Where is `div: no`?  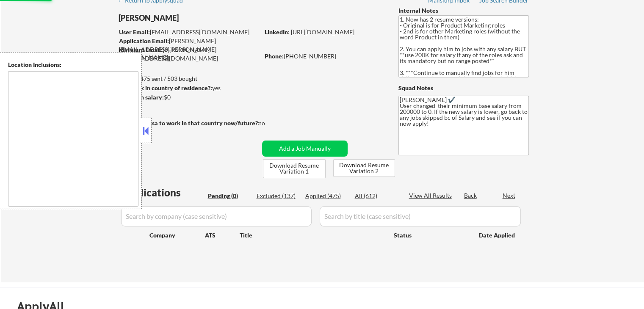
div: no is located at coordinates (270, 123).